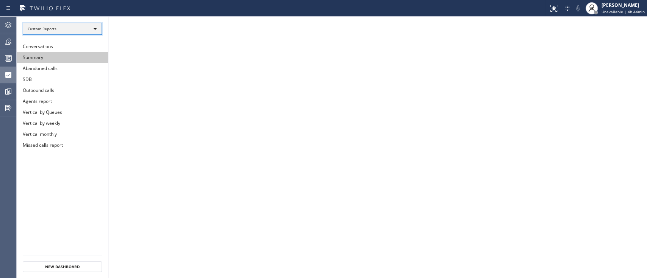 Image resolution: width=647 pixels, height=278 pixels. What do you see at coordinates (62, 101) in the screenshot?
I see `button: Agents report` at bounding box center [62, 101].